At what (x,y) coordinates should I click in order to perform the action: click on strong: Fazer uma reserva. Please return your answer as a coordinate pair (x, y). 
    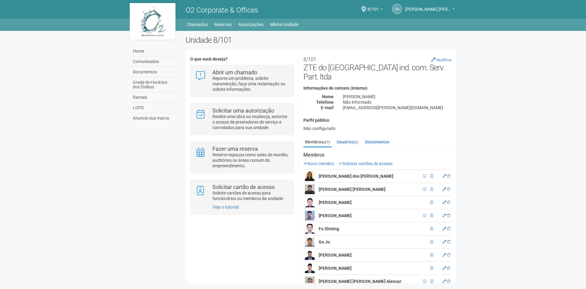
    Looking at the image, I should click on (235, 148).